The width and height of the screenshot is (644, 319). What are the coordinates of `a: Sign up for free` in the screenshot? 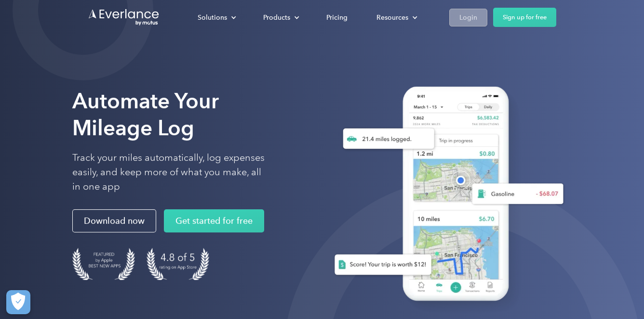 It's located at (524, 18).